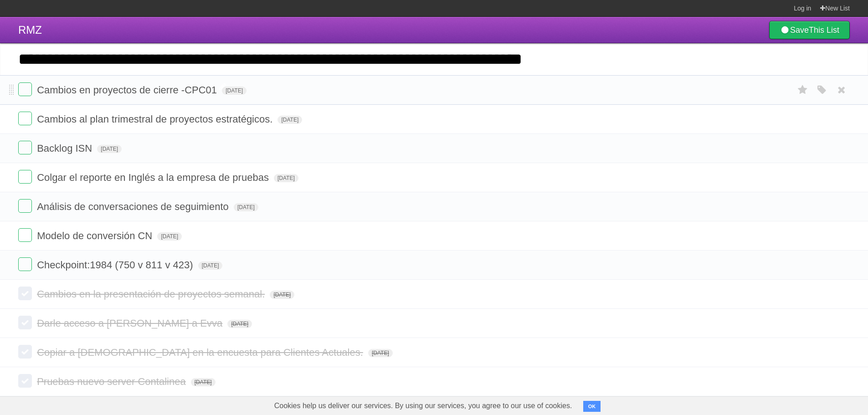  I want to click on span: Colgar el reporte en Inglés a la empresa de pruebas, so click(154, 177).